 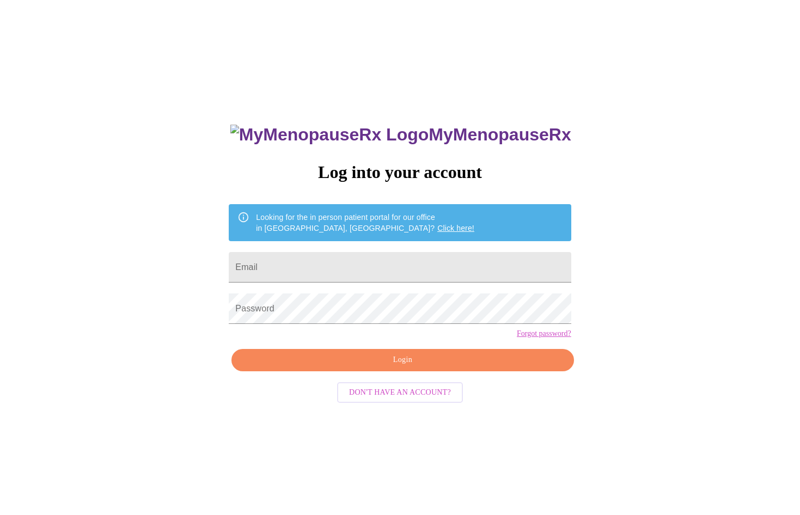 What do you see at coordinates (403, 360) in the screenshot?
I see `button: Login` at bounding box center [403, 360].